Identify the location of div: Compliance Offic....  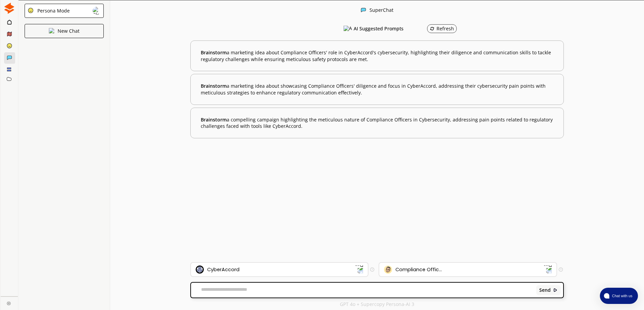
(419, 270).